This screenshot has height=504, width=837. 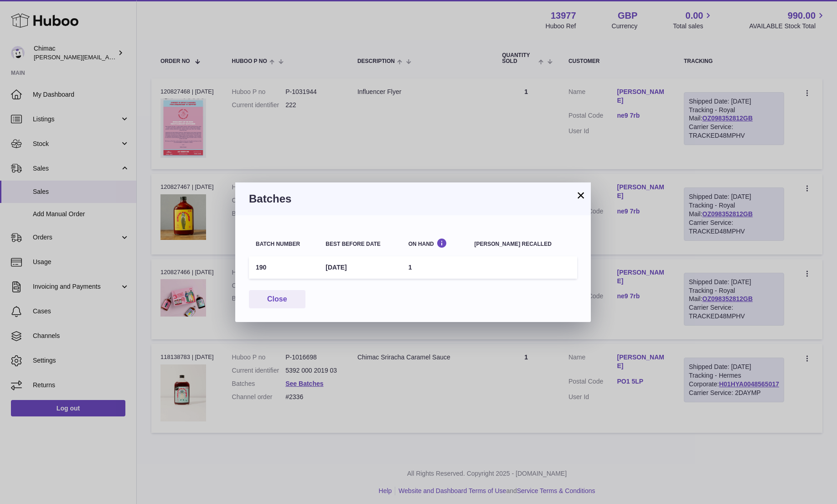 What do you see at coordinates (413, 199) in the screenshot?
I see `h3: Batches` at bounding box center [413, 199].